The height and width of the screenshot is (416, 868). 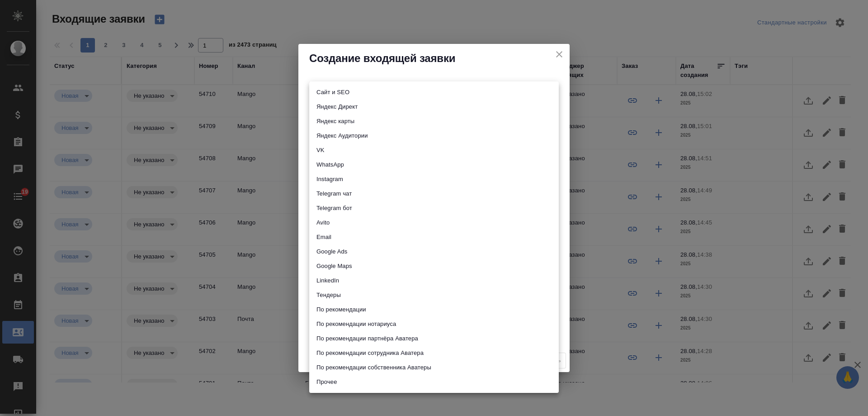 What do you see at coordinates (434, 252) in the screenshot?
I see `li: Google Ads` at bounding box center [434, 252].